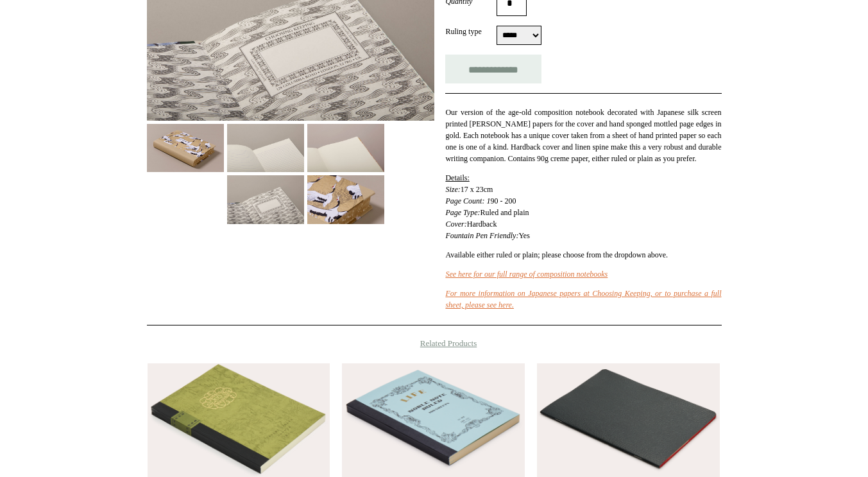  Describe the element at coordinates (468, 201) in the screenshot. I see `em: Page Count: 1` at that location.